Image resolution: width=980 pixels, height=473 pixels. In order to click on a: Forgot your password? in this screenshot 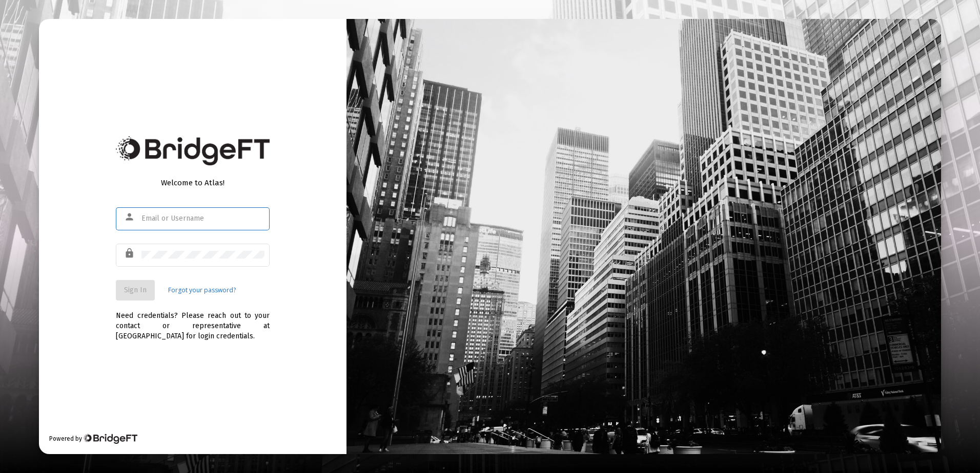, I will do `click(202, 291)`.